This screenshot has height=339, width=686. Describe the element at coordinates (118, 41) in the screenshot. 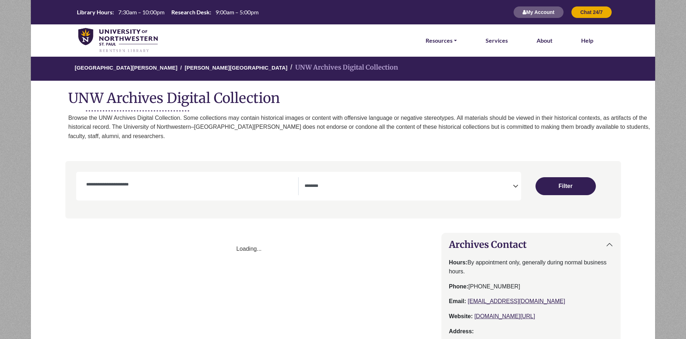

I see `img: library_home` at that location.